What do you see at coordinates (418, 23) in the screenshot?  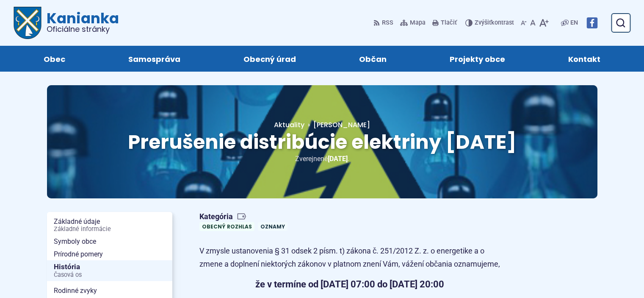 I see `span: Mapa` at bounding box center [418, 23].